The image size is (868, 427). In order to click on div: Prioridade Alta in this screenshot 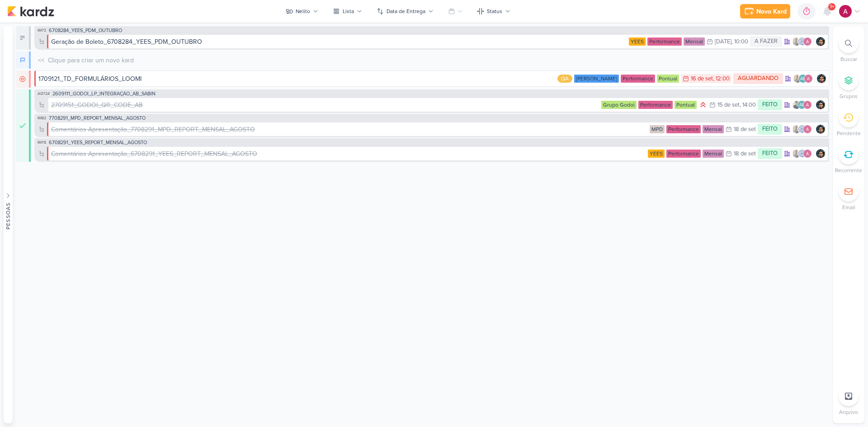, I will do `click(703, 105)`.